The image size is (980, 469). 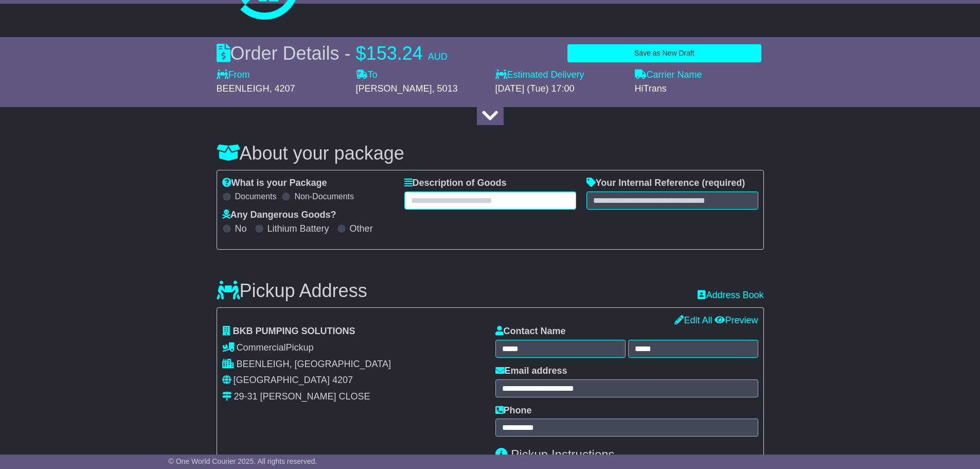 I want to click on label: Estimated Delivery, so click(x=560, y=75).